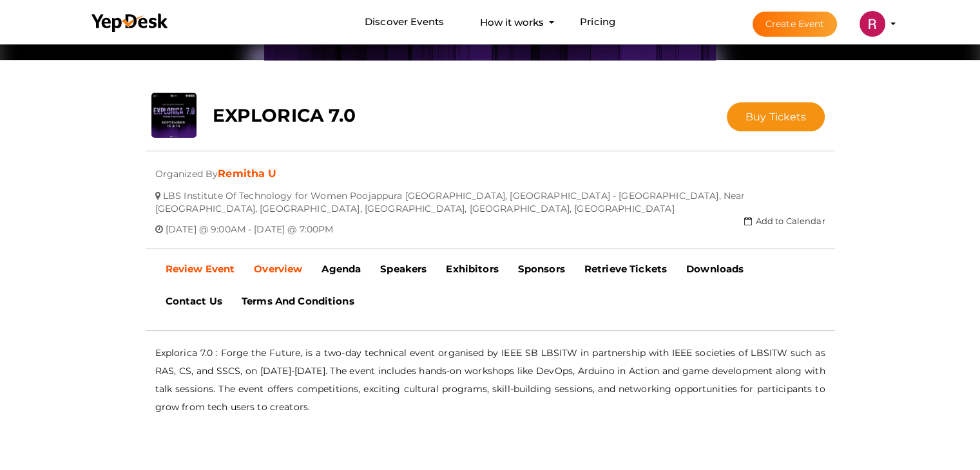 This screenshot has width=980, height=470. What do you see at coordinates (298, 302) in the screenshot?
I see `a: Terms And Conditions` at bounding box center [298, 302].